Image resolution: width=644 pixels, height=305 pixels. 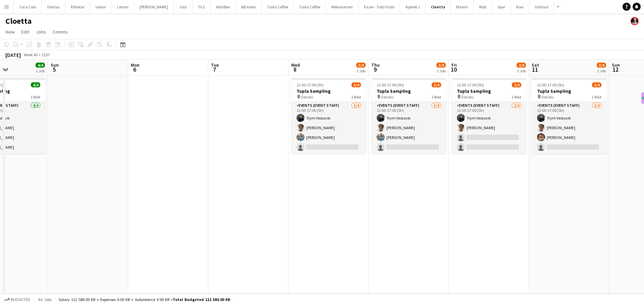 I want to click on a: Jobs, so click(x=41, y=32).